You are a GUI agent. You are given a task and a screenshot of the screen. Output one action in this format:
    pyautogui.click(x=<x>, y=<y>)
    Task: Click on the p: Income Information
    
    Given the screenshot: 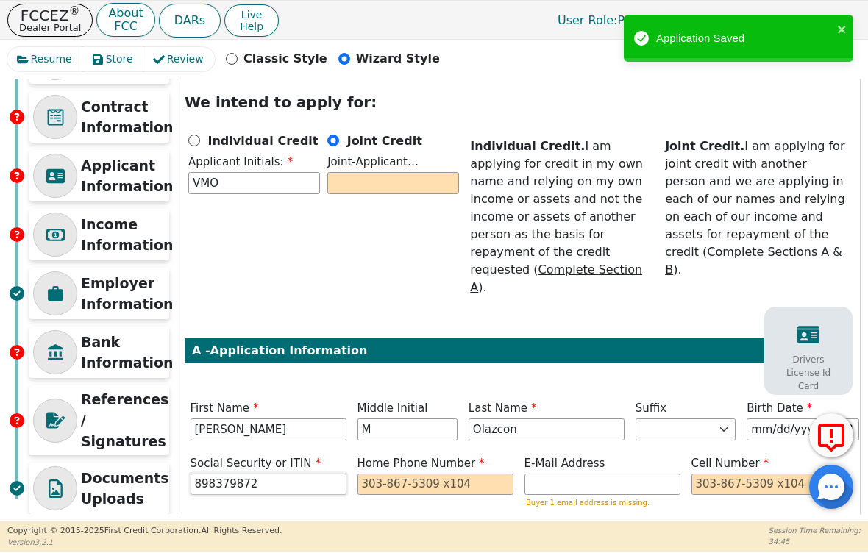 What is the action you would take?
    pyautogui.click(x=127, y=235)
    